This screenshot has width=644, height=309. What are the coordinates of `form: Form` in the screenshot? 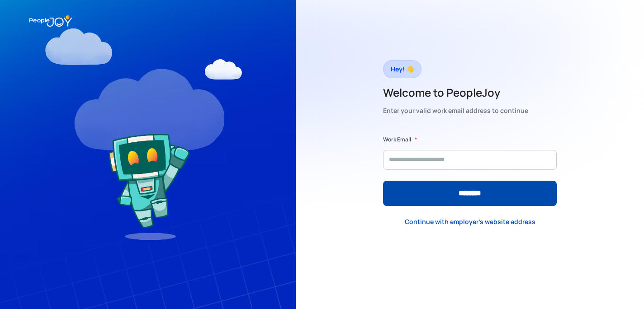 It's located at (470, 170).